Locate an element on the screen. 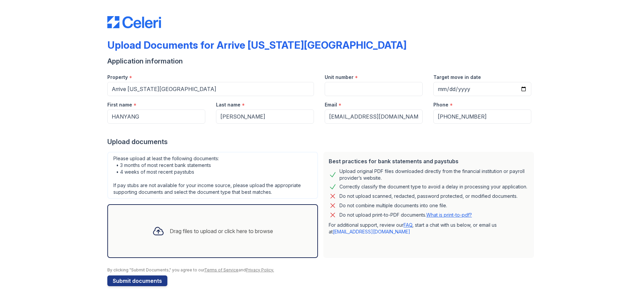  a: Terms of Service is located at coordinates (221, 269).